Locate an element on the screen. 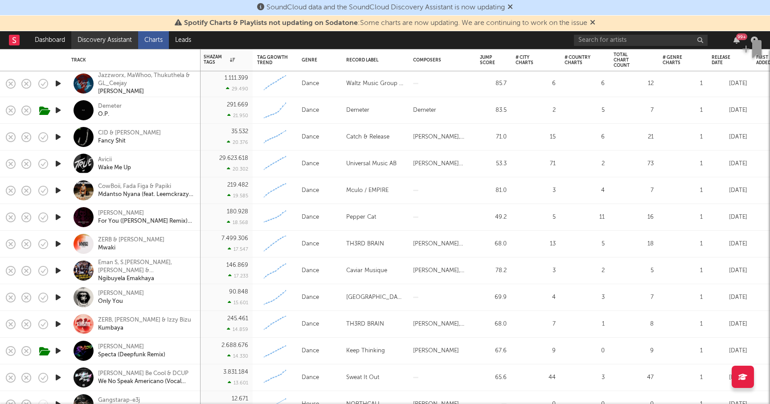 This screenshot has height=404, width=770. div: 146.869 is located at coordinates (237, 265).